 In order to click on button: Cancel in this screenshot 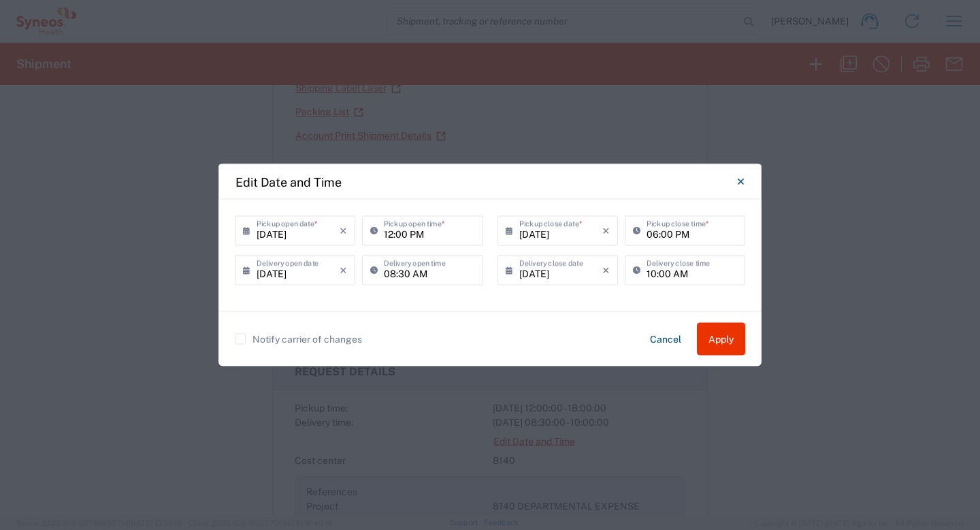, I will do `click(666, 339)`.